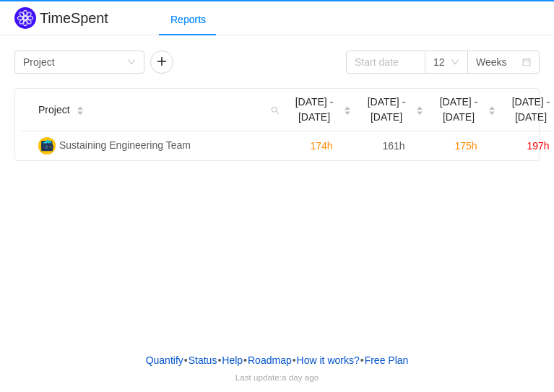 Image resolution: width=554 pixels, height=392 pixels. Describe the element at coordinates (386, 360) in the screenshot. I see `button: Free Plan` at that location.